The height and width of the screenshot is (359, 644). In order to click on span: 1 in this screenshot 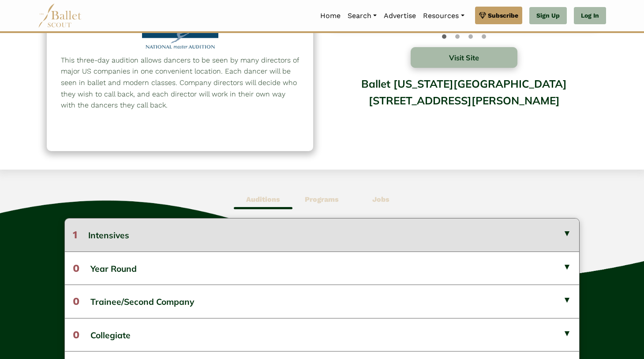, I will do `click(75, 235)`.